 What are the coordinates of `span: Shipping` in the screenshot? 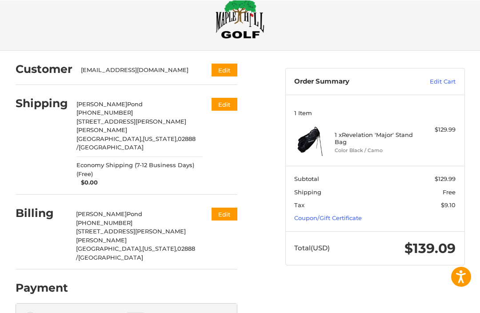 It's located at (308, 192).